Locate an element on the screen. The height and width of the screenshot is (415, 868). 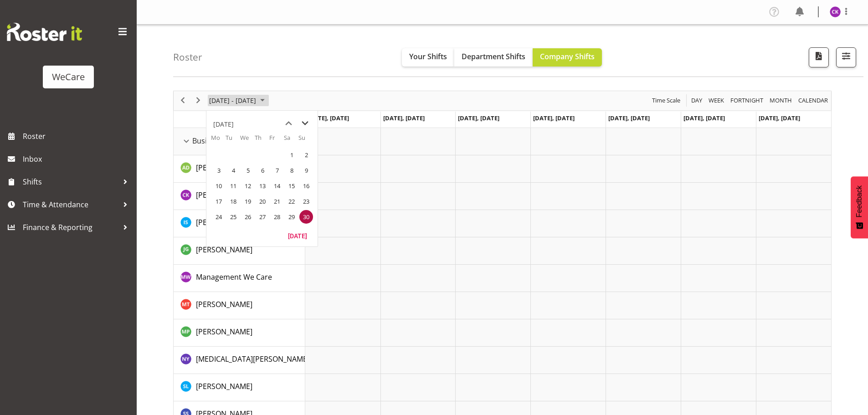
span: Sunday, June 9, 2024 is located at coordinates (306, 170).